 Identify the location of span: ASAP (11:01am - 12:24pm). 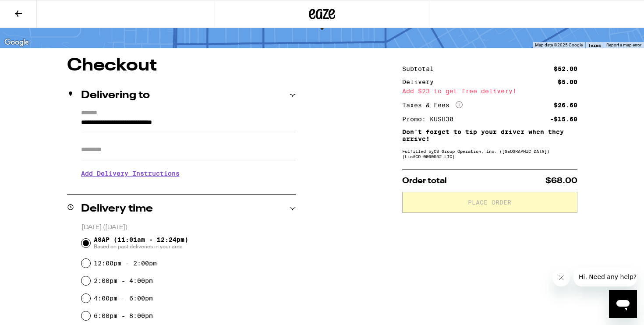
(141, 243).